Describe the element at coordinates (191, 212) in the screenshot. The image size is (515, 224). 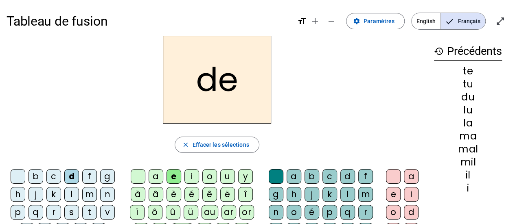
I see `div: ü` at that location.